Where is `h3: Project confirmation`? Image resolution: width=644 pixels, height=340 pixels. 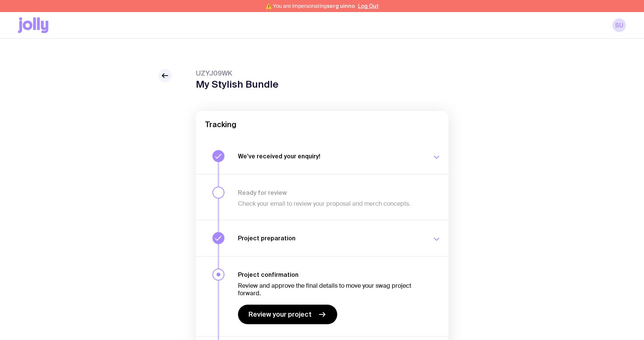
h3: Project confirmation is located at coordinates (330, 275).